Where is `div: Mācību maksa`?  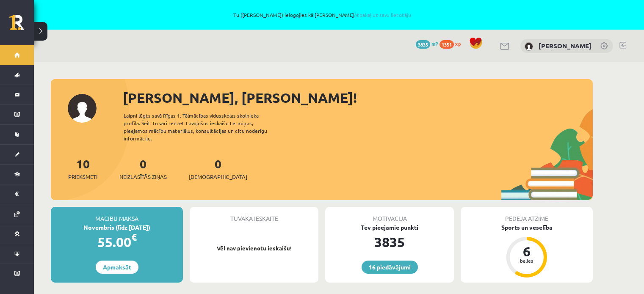 div: Mācību maksa is located at coordinates (117, 215).